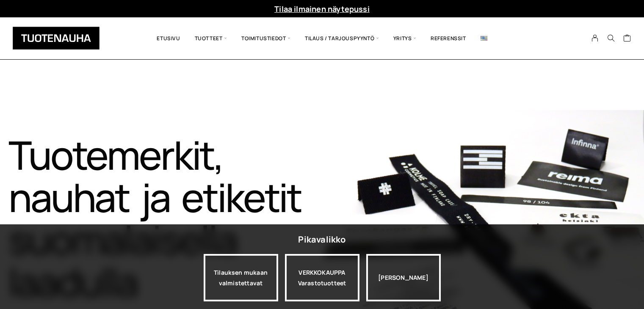  Describe the element at coordinates (611, 38) in the screenshot. I see `button: Search` at that location.